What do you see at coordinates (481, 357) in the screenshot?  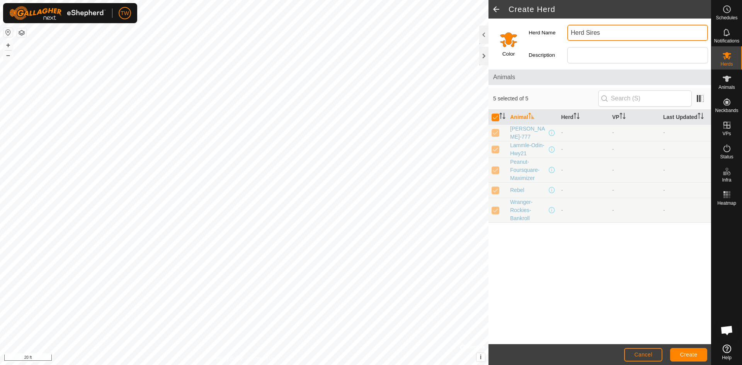 I see `button: i` at bounding box center [481, 357].